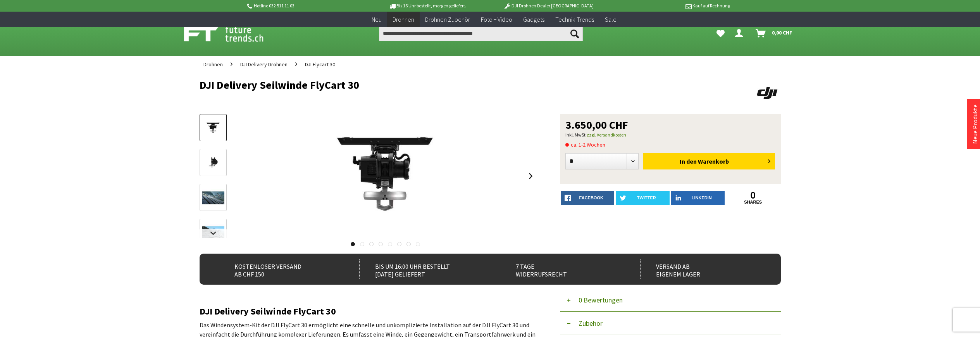 This screenshot has height=337, width=980. I want to click on a: 0, so click(753, 195).